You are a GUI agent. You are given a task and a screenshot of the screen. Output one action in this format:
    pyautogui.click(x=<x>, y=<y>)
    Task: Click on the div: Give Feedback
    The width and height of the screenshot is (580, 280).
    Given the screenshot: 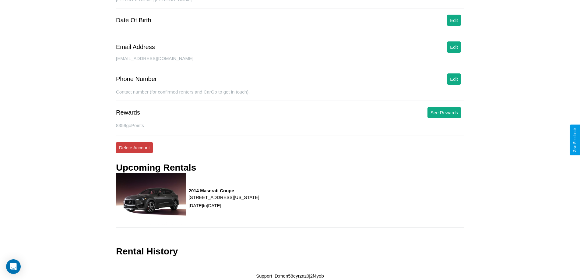 What is the action you would take?
    pyautogui.click(x=574, y=140)
    